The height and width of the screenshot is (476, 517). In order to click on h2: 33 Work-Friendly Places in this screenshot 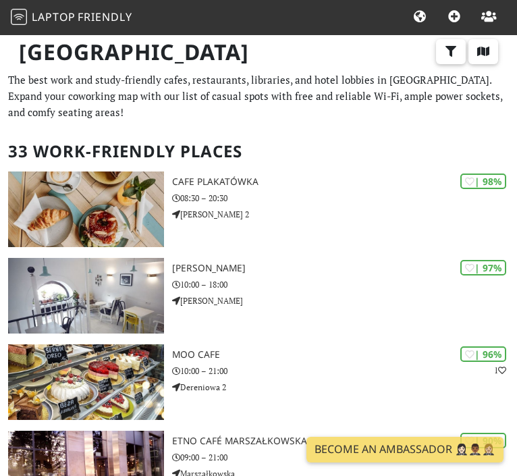, I will do `click(259, 151)`.